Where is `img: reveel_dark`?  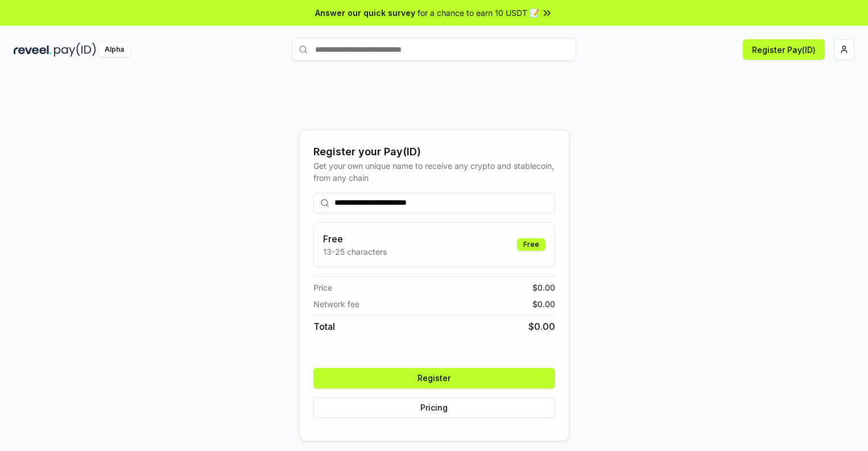
img: reveel_dark is located at coordinates (32, 49).